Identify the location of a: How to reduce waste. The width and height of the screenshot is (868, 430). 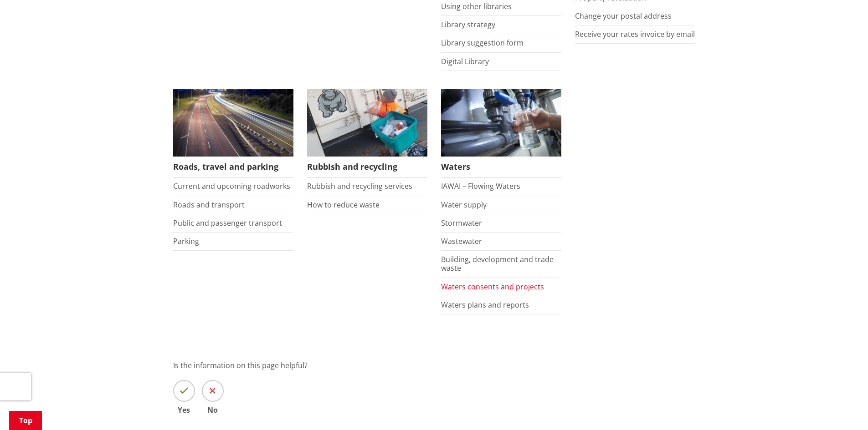
(343, 205).